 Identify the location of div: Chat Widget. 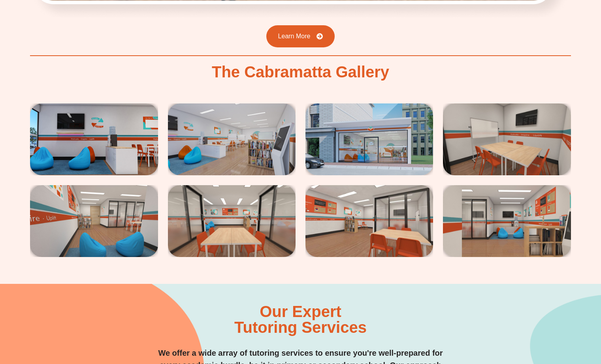
(533, 320).